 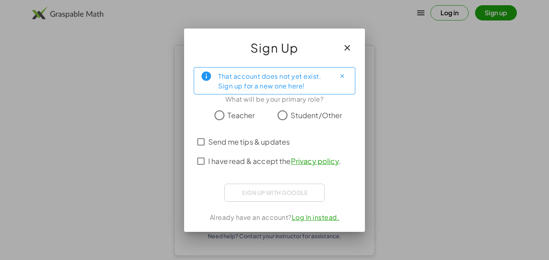 What do you see at coordinates (249, 141) in the screenshot?
I see `span: Send me tips & updates` at bounding box center [249, 141].